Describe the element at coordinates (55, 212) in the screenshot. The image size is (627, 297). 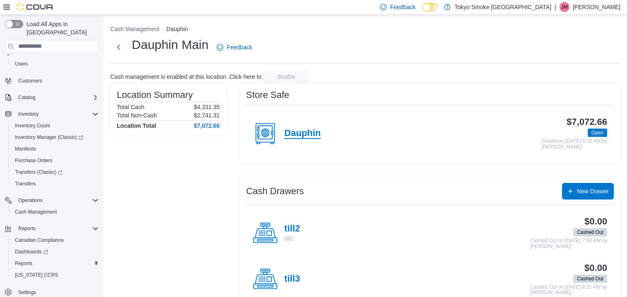
I see `button: Cash Management` at that location.